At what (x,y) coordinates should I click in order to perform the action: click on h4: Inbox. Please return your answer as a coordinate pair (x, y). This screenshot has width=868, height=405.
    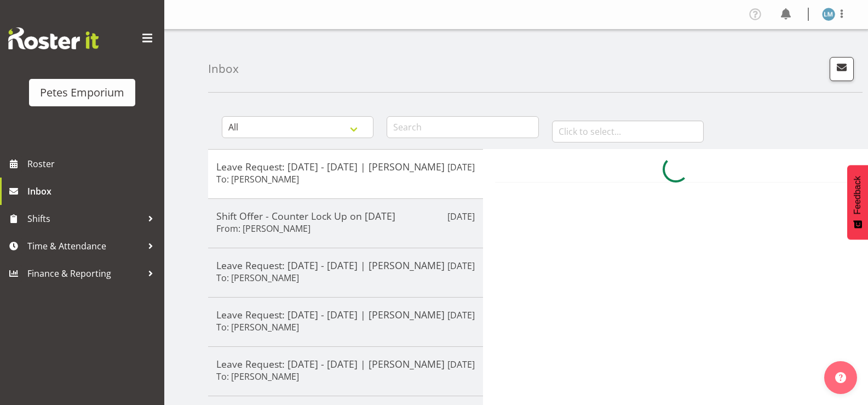
    Looking at the image, I should click on (223, 69).